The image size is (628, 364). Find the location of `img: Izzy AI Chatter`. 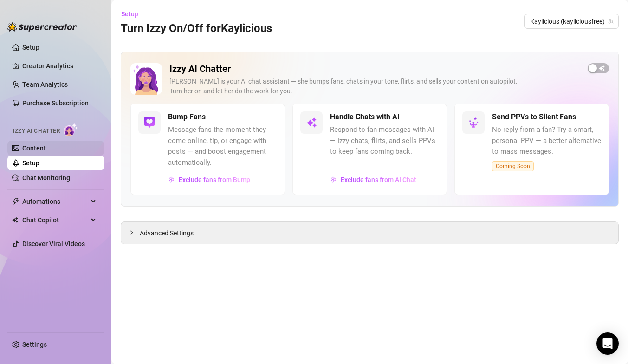

img: Izzy AI Chatter is located at coordinates (146, 79).